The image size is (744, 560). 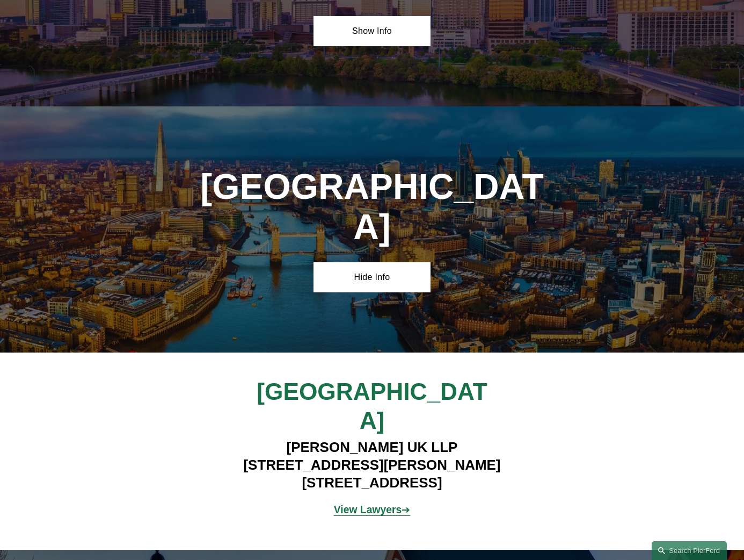 I want to click on strong: View Lawyers, so click(x=368, y=509).